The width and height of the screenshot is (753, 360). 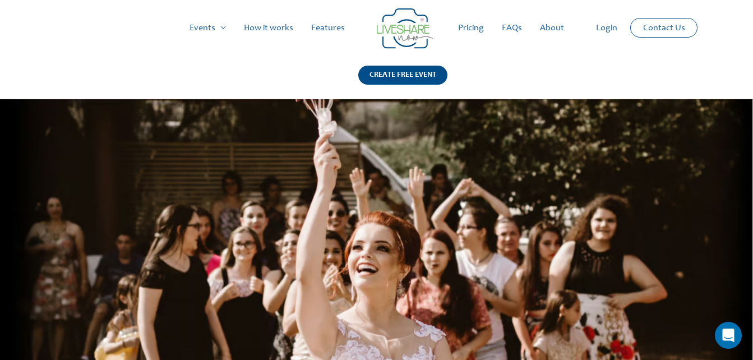 I want to click on a: CREATE FREE EVENT, so click(x=402, y=82).